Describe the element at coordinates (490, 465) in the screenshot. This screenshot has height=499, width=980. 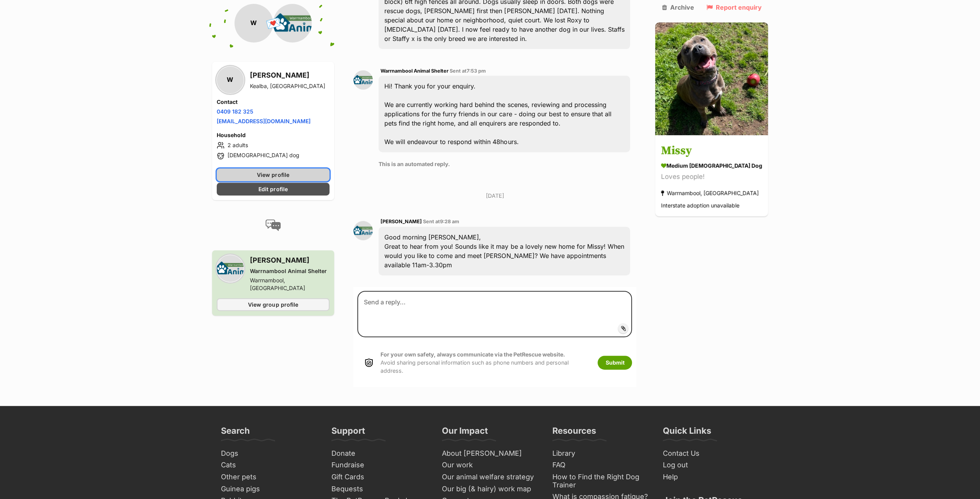
I see `a: Our work` at that location.